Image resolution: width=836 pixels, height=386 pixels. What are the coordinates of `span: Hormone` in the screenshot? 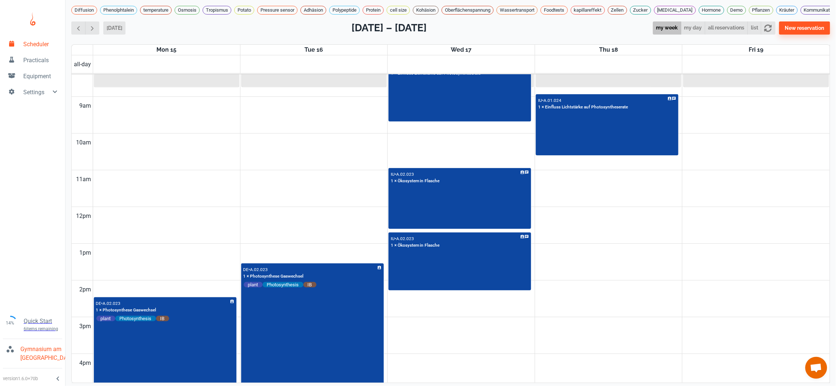 It's located at (711, 10).